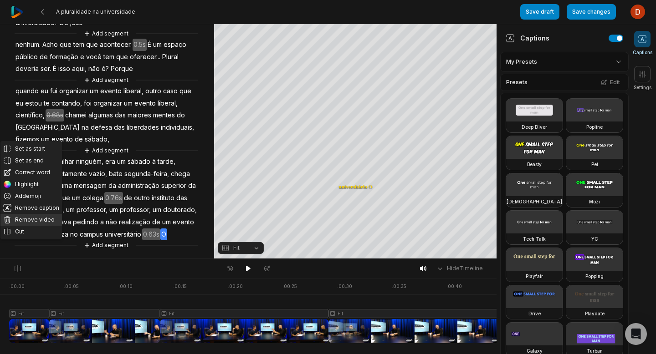  Describe the element at coordinates (82, 57) in the screenshot. I see `span: e` at that location.